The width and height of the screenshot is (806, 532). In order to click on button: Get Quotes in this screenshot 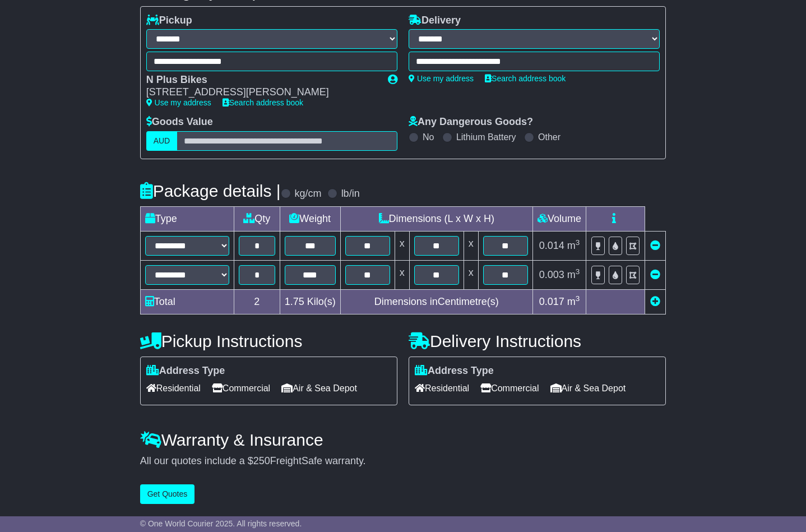, I will do `click(167, 494)`.